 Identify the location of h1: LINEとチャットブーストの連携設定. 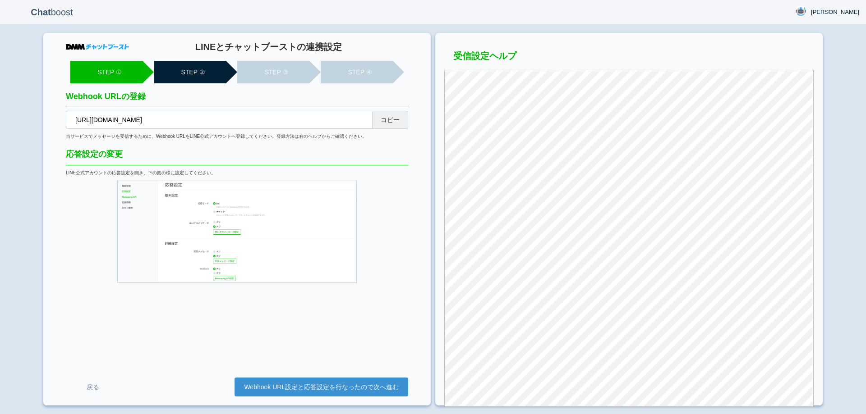
(268, 47).